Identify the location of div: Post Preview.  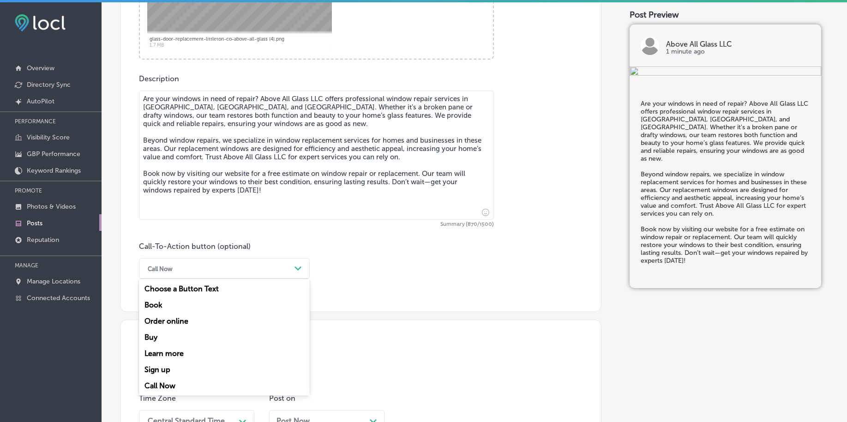
(729, 15).